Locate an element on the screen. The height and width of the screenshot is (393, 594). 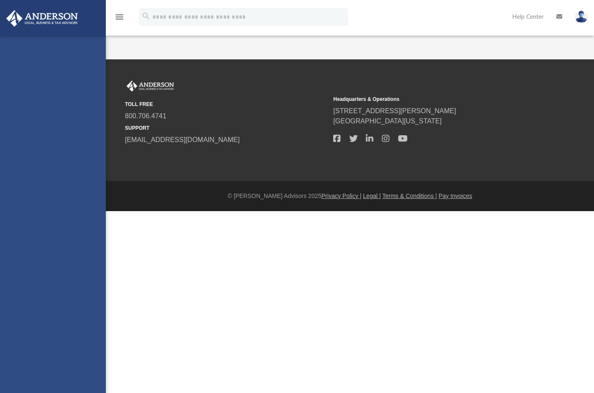
small: Headquarters & Operations is located at coordinates (434, 99).